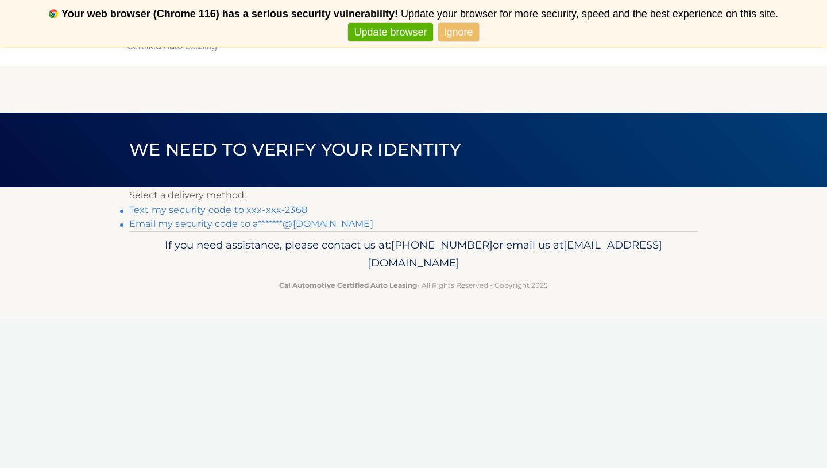 This screenshot has height=468, width=827. What do you see at coordinates (230, 14) in the screenshot?
I see `b: Your web browser (Chrome 116) has a serious security vulnerability!` at bounding box center [230, 14].